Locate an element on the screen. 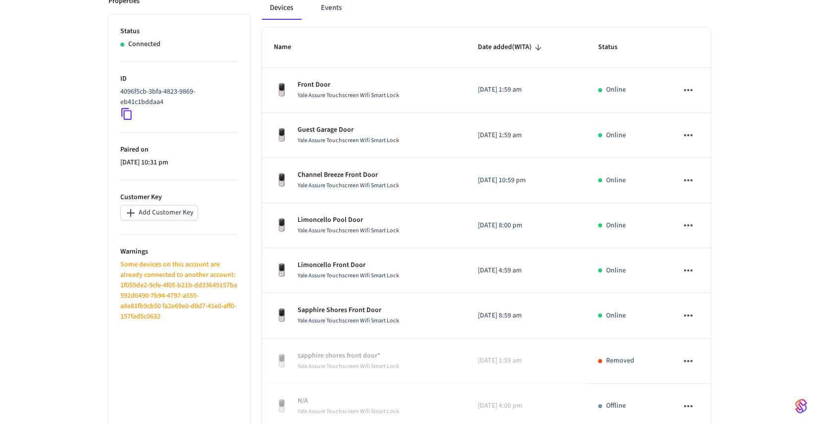 The height and width of the screenshot is (424, 819). p: Sapphire Shores Front Door is located at coordinates (348, 310).